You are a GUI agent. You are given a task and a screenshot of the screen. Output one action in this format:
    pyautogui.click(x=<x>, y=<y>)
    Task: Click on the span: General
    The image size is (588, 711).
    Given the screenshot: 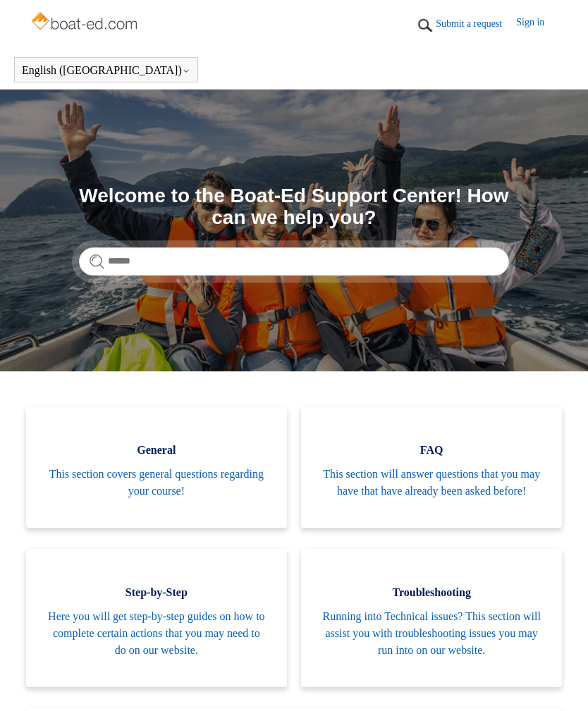 What is the action you would take?
    pyautogui.click(x=157, y=450)
    